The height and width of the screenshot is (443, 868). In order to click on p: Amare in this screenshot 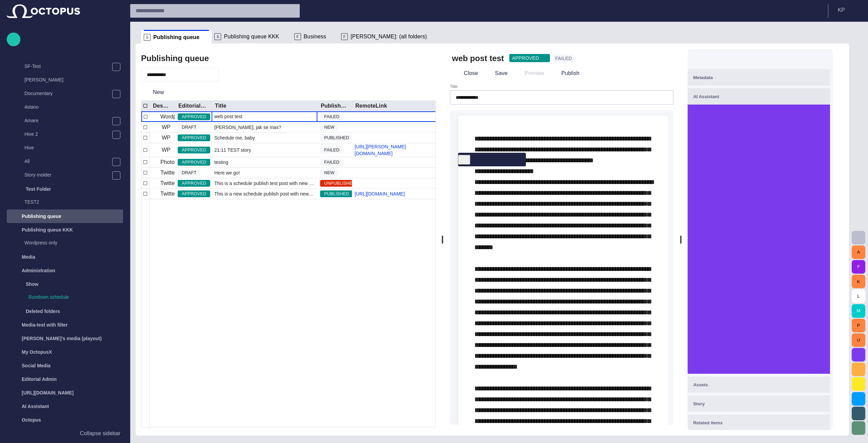, I will do `click(68, 121)`.